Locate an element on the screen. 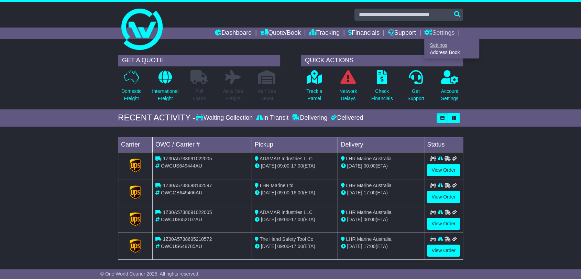  a: Financials is located at coordinates (364, 33).